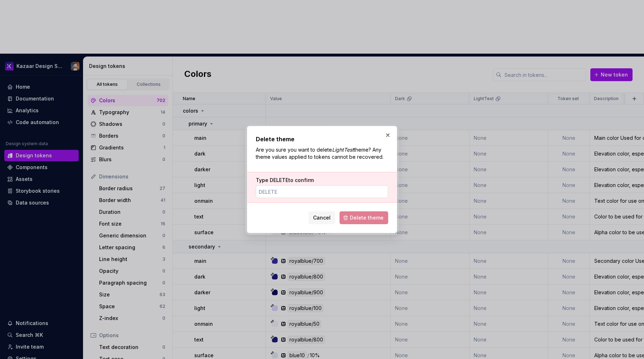 This screenshot has width=644, height=359. I want to click on p: Are you sure you want to delete theme? Any theme values applied to tokens cannot be recovered., so click(322, 153).